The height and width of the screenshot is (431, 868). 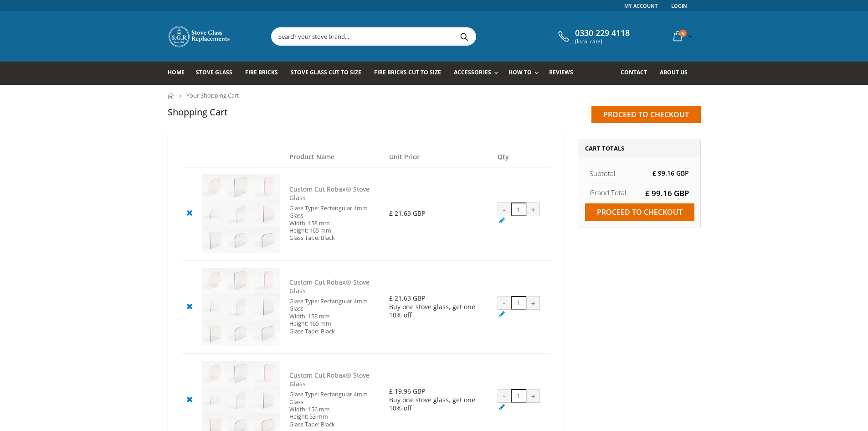 I want to click on a: 0330 229 4118 (local rate), so click(x=593, y=37).